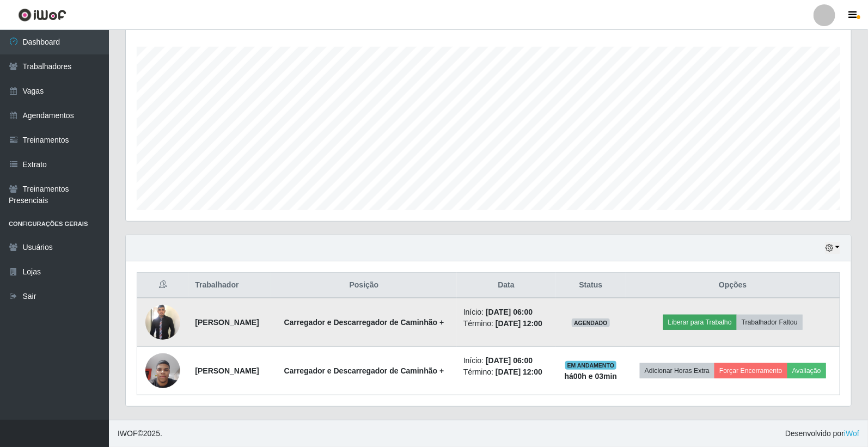  Describe the element at coordinates (770, 323) in the screenshot. I see `button: Trabalhador Faltou` at that location.